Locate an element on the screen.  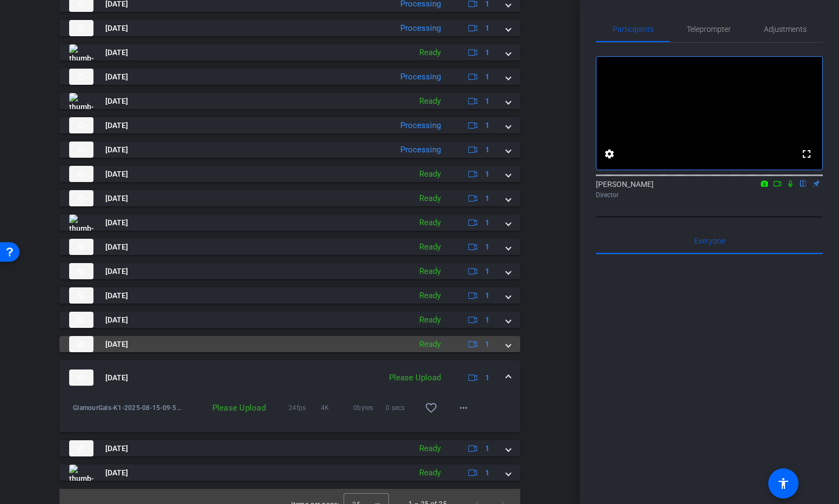
span: Participants is located at coordinates (633, 30).